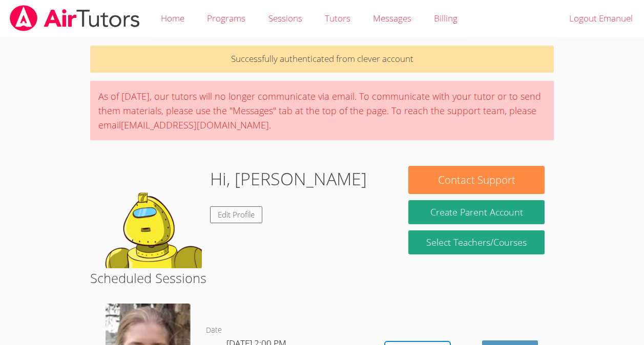 The width and height of the screenshot is (644, 345). Describe the element at coordinates (476, 242) in the screenshot. I see `a: Select Teachers/Courses` at that location.